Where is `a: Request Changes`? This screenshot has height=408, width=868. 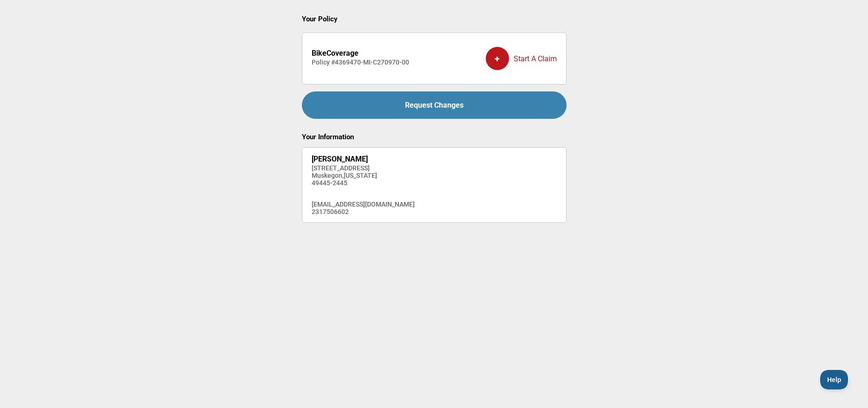 a: Request Changes is located at coordinates (435, 105).